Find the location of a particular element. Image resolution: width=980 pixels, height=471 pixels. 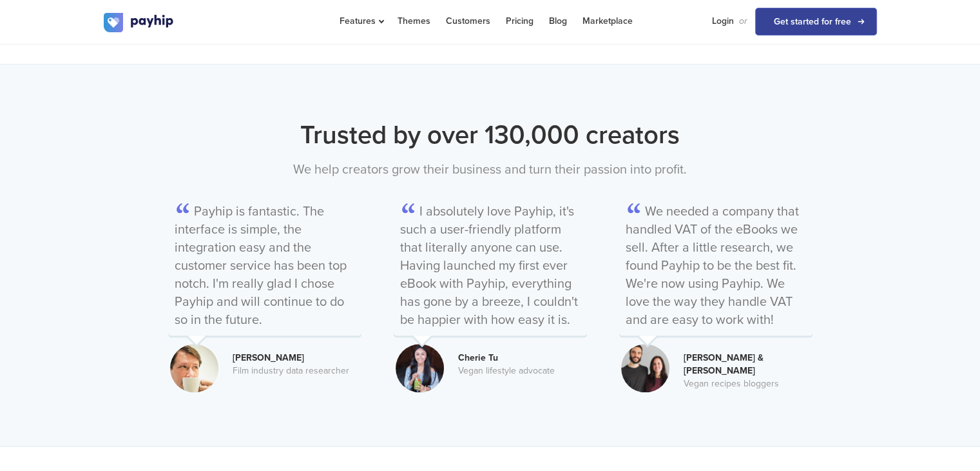

p: I absolutely love Payhip, it's such a user-friendly platform that literally anyone can use. Havin... is located at coordinates (490, 267).